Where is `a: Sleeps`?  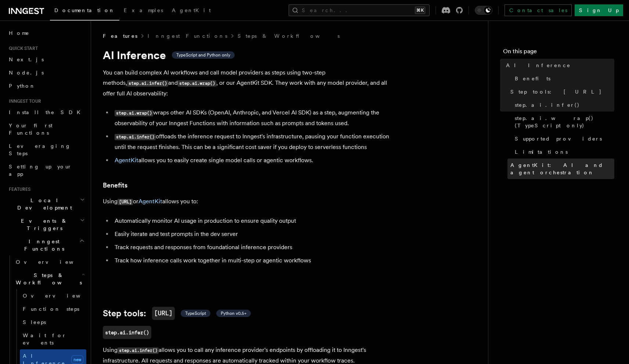 a: Sleeps is located at coordinates (53, 322).